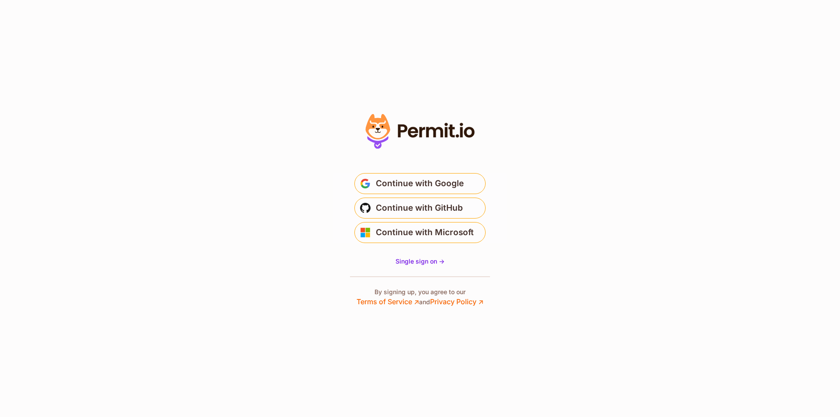 The height and width of the screenshot is (417, 840). Describe the element at coordinates (419, 208) in the screenshot. I see `span: Continue with GitHub` at that location.